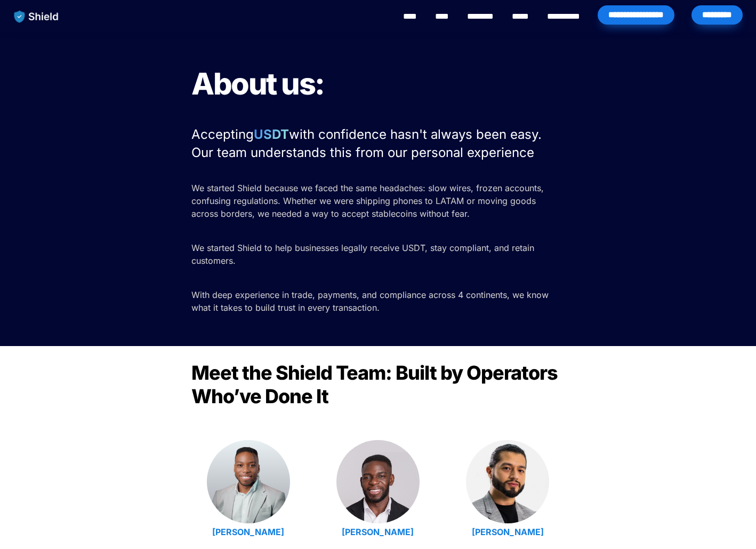 Image resolution: width=756 pixels, height=549 pixels. Describe the element at coordinates (372, 301) in the screenshot. I see `span: With deep experience in trade, payments, and compliance across 4 continents, we know what it take...` at that location.